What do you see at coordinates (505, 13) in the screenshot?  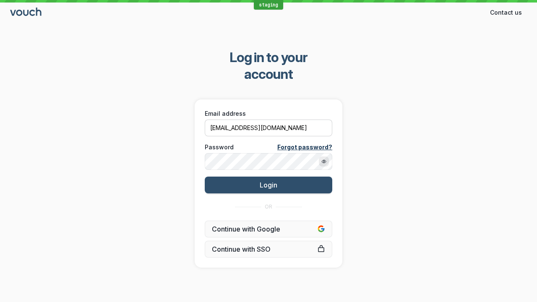 I see `span: Contact us` at bounding box center [505, 13].